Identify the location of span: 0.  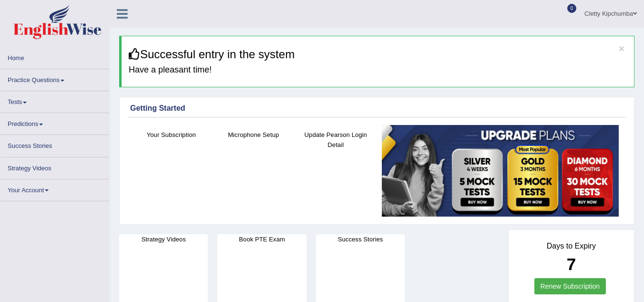
(572, 8).